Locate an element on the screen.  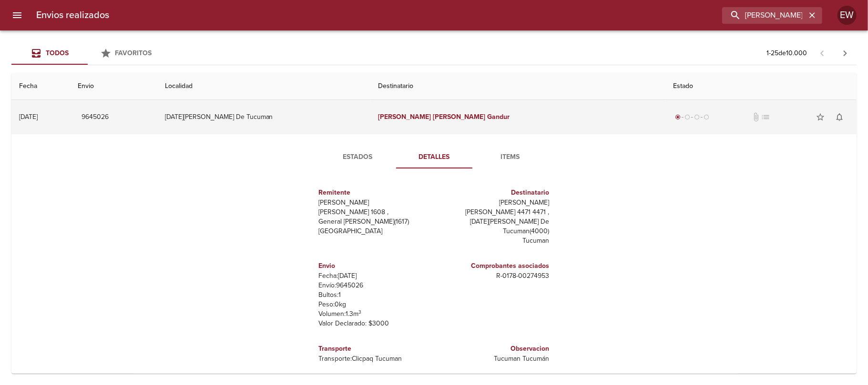
p: Peso: 0 kg is located at coordinates (374, 305).